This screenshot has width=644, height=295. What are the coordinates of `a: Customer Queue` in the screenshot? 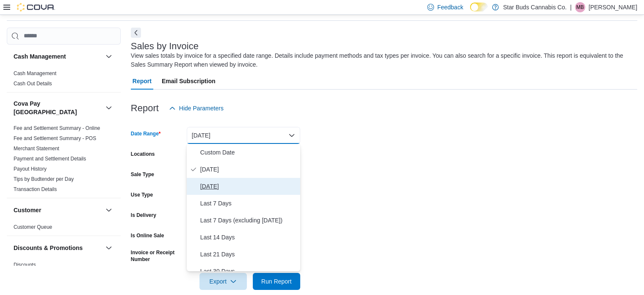 It's located at (33, 227).